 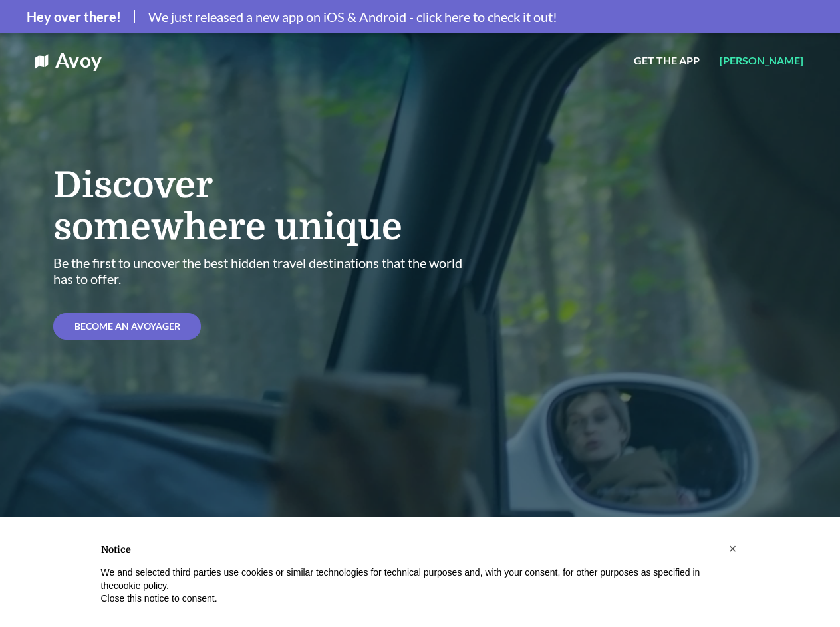 I want to click on div: BECOME AN AVOYAGER, so click(x=127, y=327).